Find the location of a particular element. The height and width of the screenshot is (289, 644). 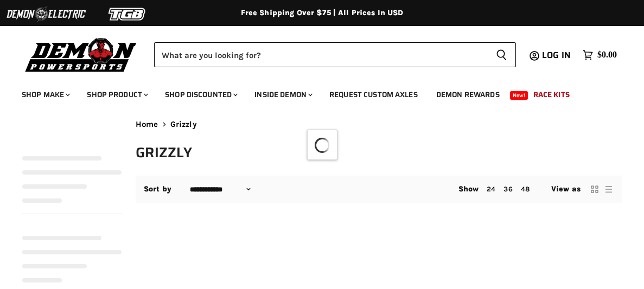

a: Log in is located at coordinates (557, 55).